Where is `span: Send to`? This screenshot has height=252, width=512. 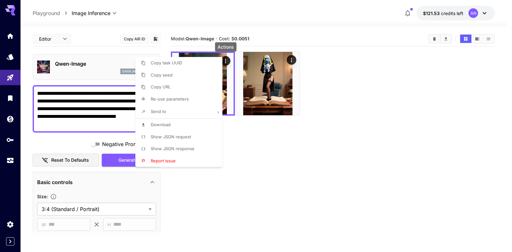
span: Send to is located at coordinates (158, 111).